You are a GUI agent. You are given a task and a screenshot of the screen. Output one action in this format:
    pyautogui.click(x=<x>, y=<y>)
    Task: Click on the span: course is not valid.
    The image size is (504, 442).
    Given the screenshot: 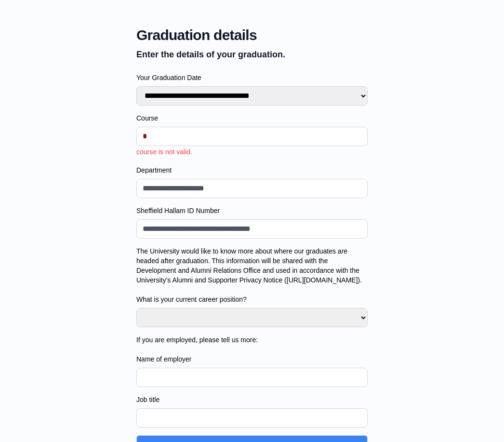 What is the action you would take?
    pyautogui.click(x=165, y=152)
    